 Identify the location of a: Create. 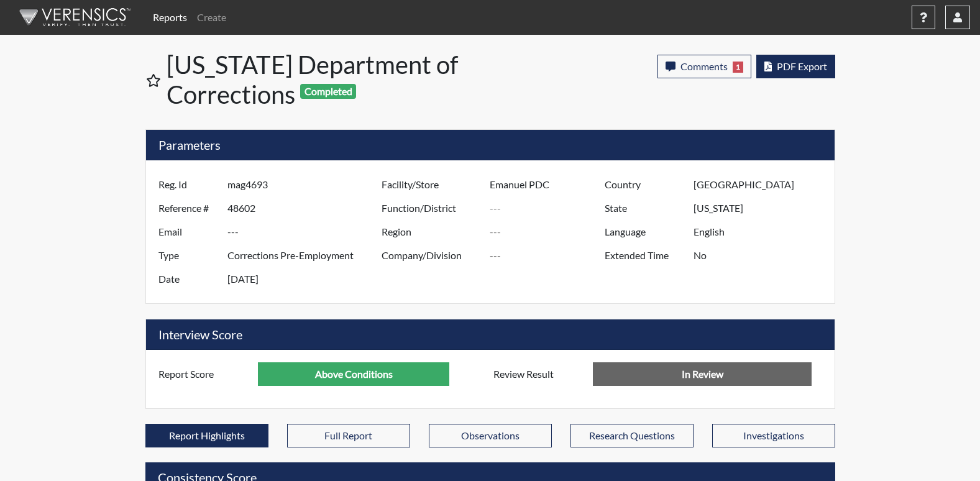
(211, 17).